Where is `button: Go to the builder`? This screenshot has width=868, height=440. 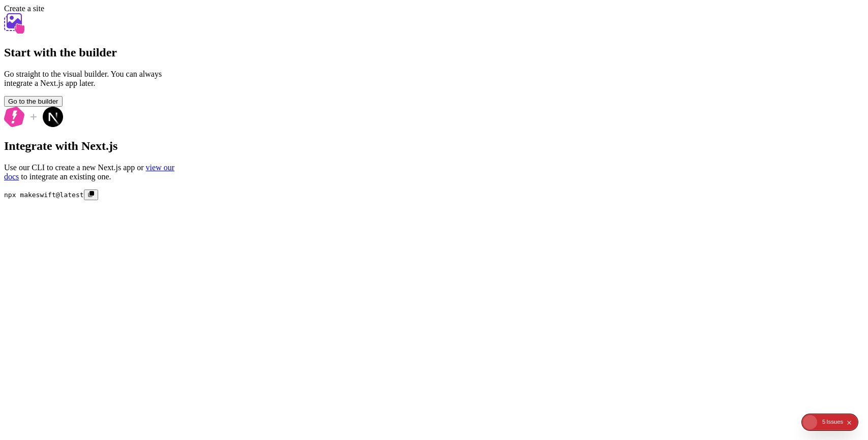
button: Go to the builder is located at coordinates (33, 101).